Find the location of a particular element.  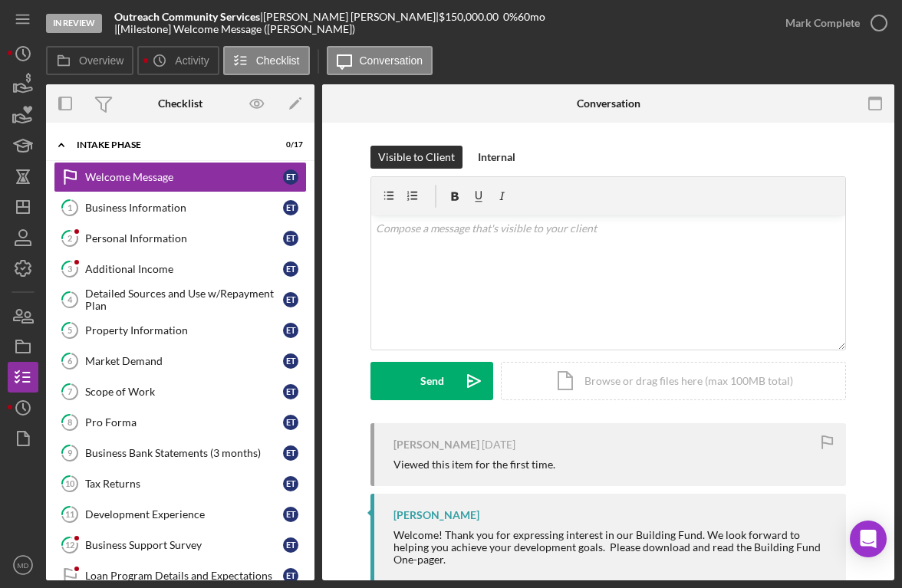

div: Send is located at coordinates (432, 381).